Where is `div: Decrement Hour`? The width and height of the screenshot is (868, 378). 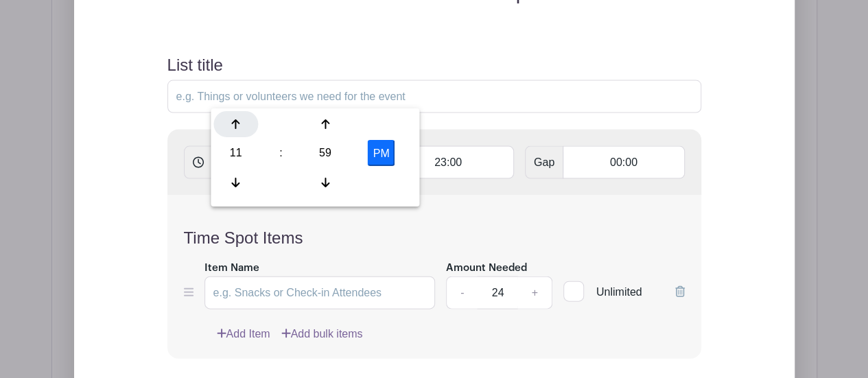 div: Decrement Hour is located at coordinates (235, 183).